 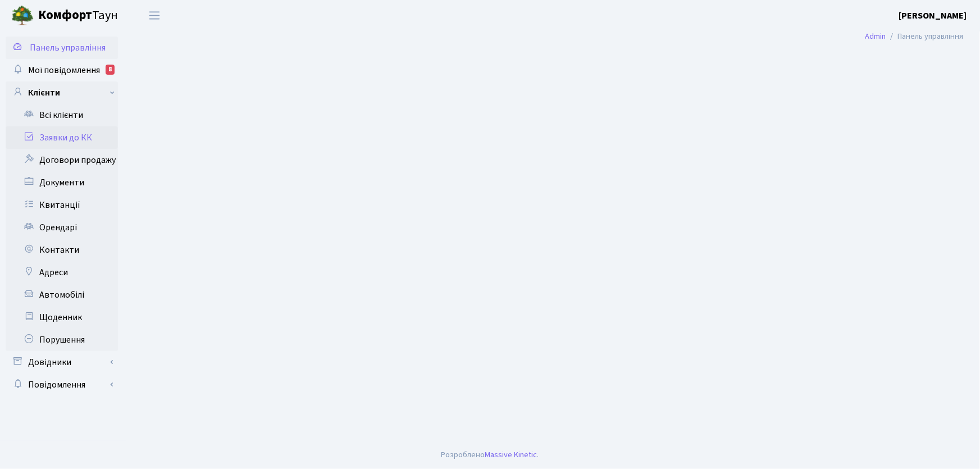 I want to click on nav: breadcrumb, so click(x=914, y=37).